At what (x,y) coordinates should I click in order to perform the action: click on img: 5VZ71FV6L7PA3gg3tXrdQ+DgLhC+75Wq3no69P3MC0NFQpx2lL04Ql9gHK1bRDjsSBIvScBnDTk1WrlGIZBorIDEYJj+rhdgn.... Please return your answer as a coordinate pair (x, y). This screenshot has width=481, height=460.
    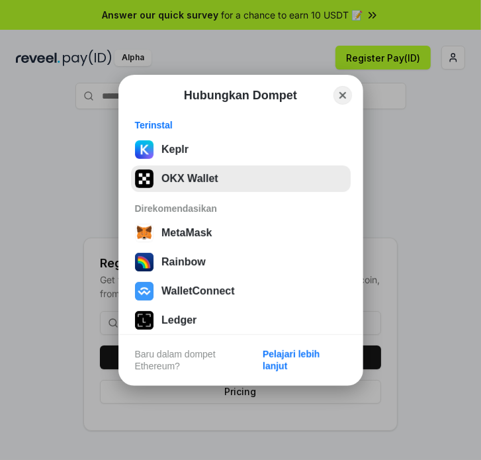
    Looking at the image, I should click on (144, 179).